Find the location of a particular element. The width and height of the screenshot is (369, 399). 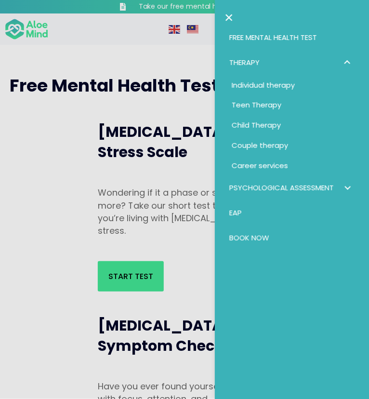

span: Individual therapy is located at coordinates (263, 85).